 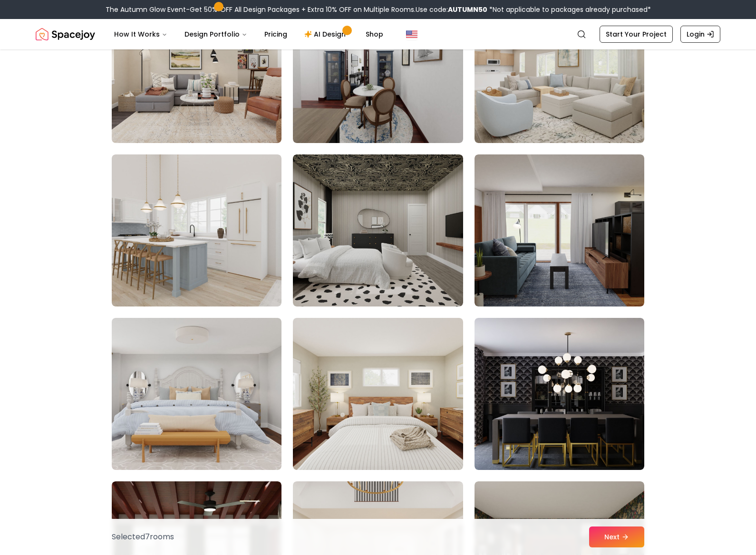 I want to click on div: The Autumn Glow Event-Get 50% OFF All Design Packages + Extra 10% OFF on Multiple Rooms., so click(x=378, y=9).